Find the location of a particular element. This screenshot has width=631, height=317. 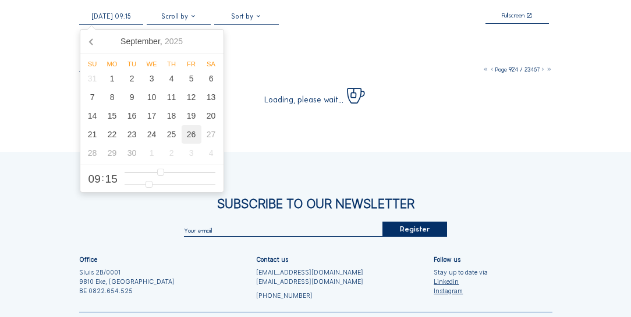

div: Fullscreen is located at coordinates (513, 16).